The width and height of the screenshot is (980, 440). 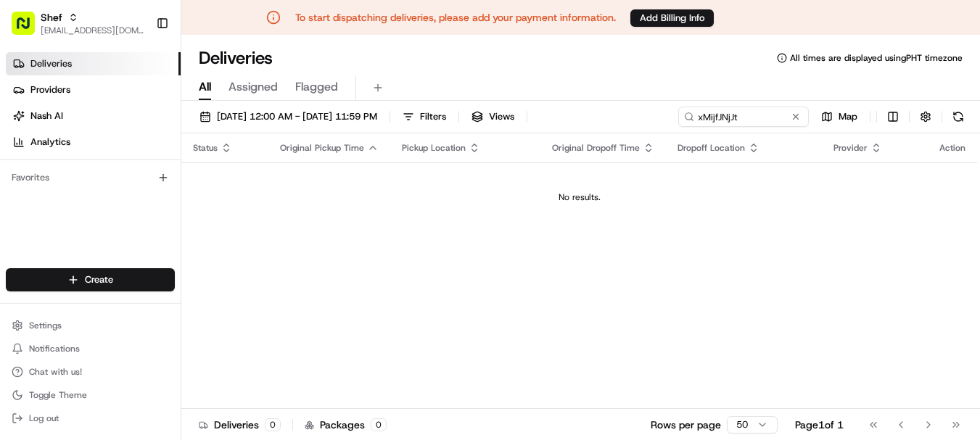 What do you see at coordinates (93, 143) in the screenshot?
I see `a: Analytics` at bounding box center [93, 143].